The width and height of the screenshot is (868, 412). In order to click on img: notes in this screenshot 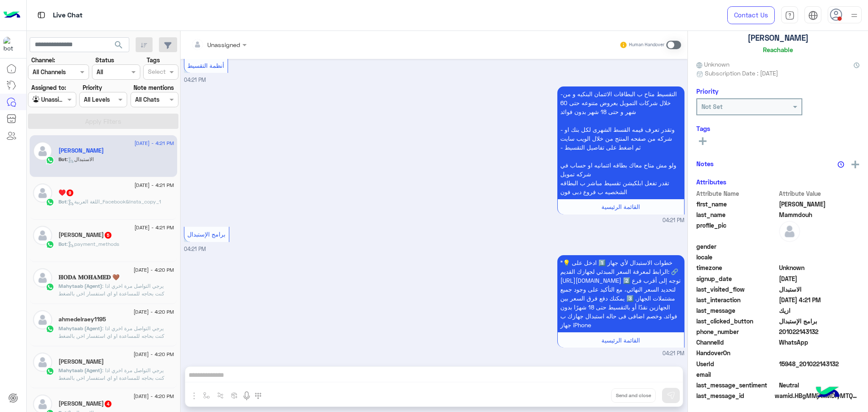, I will do `click(841, 165)`.